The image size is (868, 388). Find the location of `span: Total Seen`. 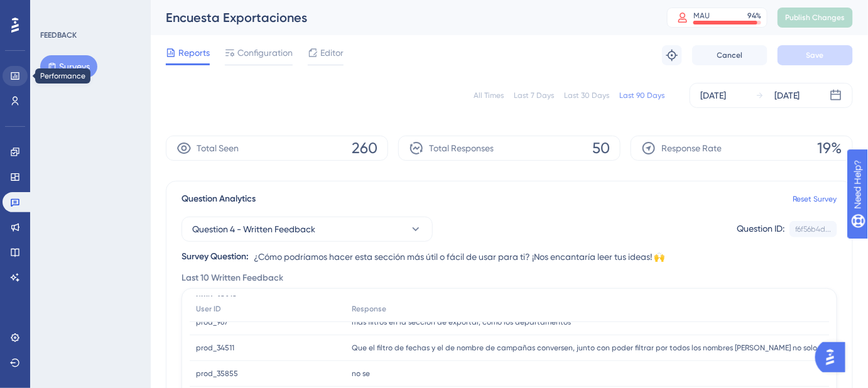

span: Total Seen is located at coordinates (218, 148).